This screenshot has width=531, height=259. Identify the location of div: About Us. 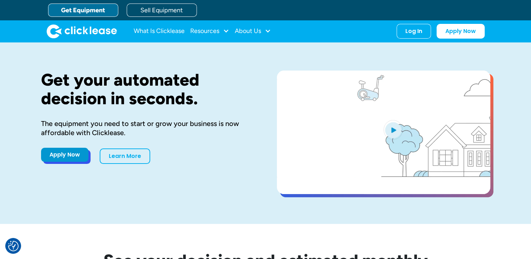
(253, 31).